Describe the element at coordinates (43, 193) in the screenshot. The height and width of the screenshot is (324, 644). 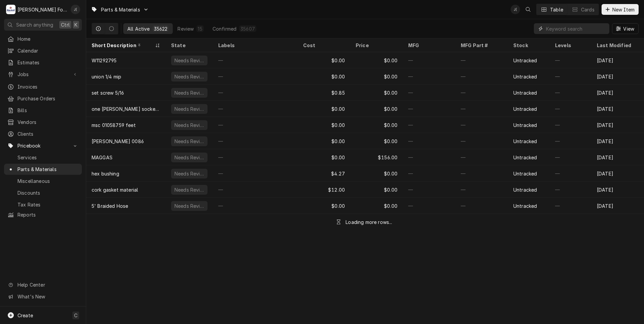
I see `a: Discounts` at that location.